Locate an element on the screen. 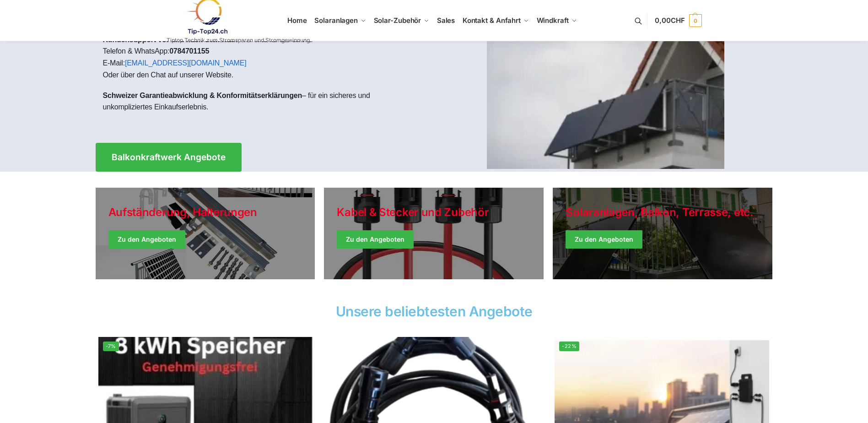 This screenshot has height=423, width=868. h2: Unsere beliebtesten Angebote is located at coordinates (434, 311).